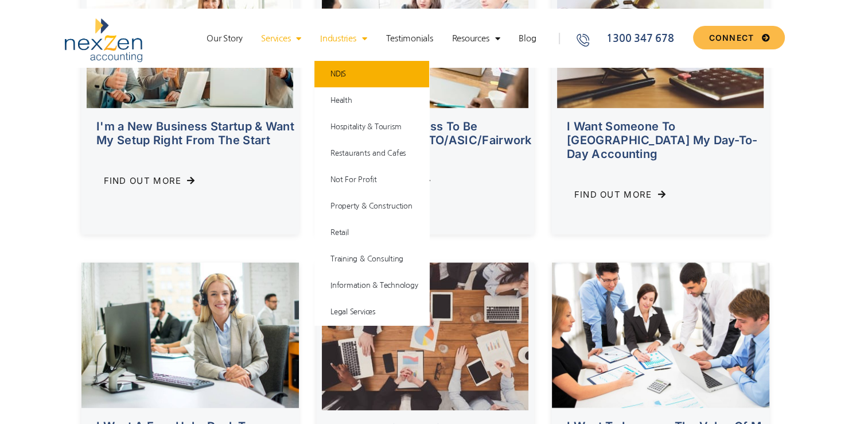 Image resolution: width=868 pixels, height=424 pixels. I want to click on a: Our Story, so click(224, 39).